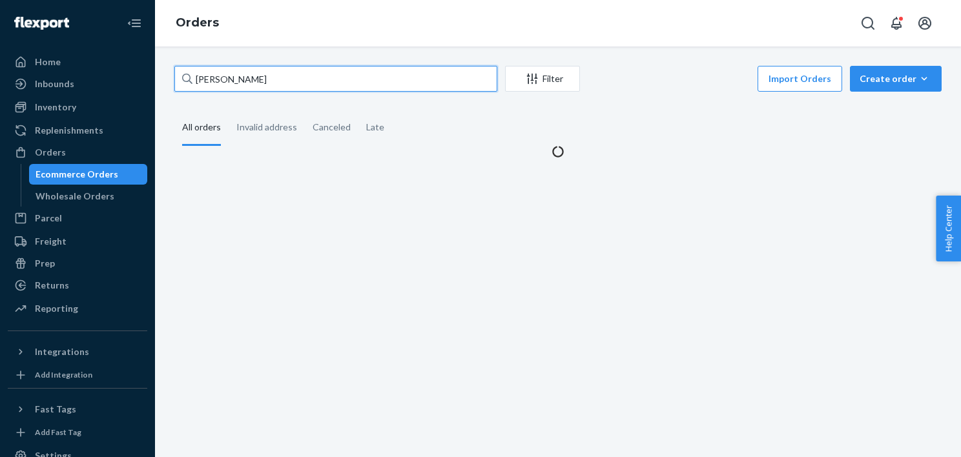 Image resolution: width=961 pixels, height=457 pixels. Describe the element at coordinates (948, 229) in the screenshot. I see `button: Help Center` at that location.